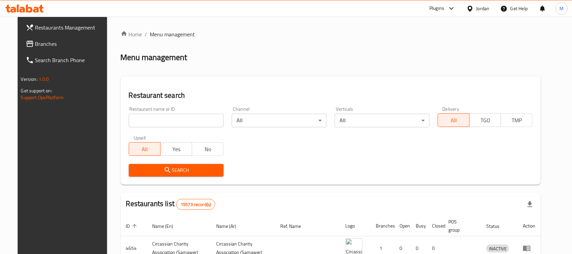 This screenshot has width=572, height=254. I want to click on span: POS group, so click(461, 225).